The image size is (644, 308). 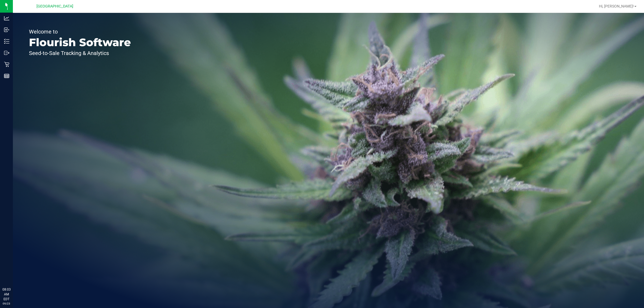 What do you see at coordinates (7, 64) in the screenshot?
I see `inline-svg: Retail` at bounding box center [7, 64].